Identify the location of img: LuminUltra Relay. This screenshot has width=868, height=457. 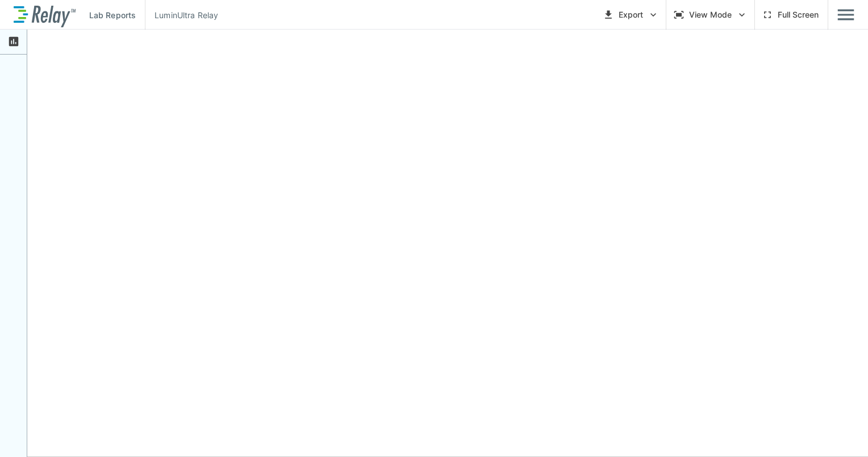
(44, 15).